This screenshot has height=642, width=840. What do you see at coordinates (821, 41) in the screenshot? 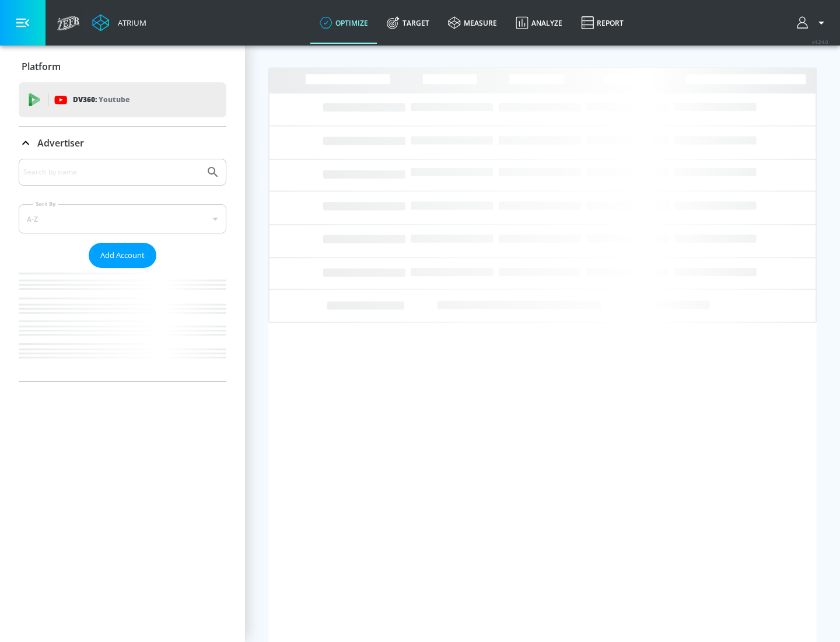
I see `span: v 4.24.0` at bounding box center [821, 41].